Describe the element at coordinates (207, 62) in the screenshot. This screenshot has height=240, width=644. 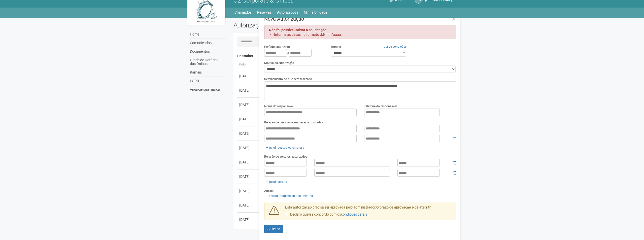
I see `a: Grade de Horários dos Ônibus` at that location.